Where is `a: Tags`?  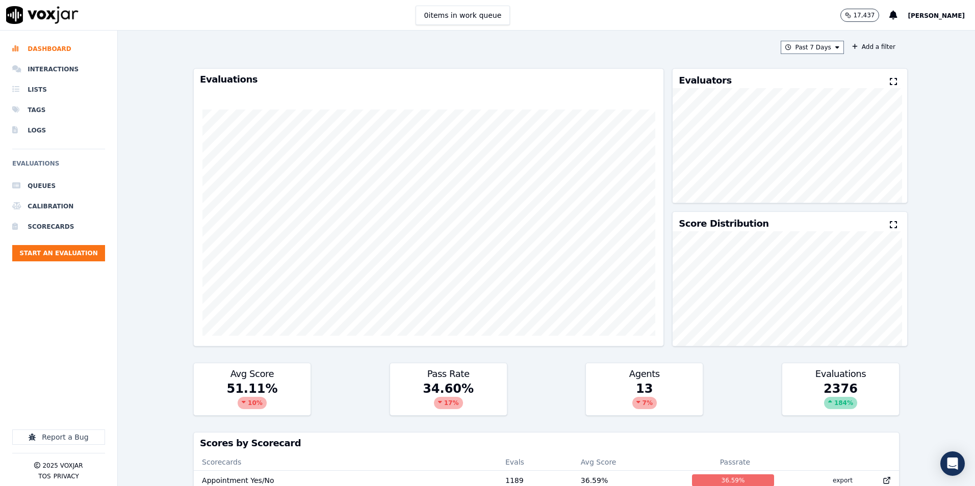
a: Tags is located at coordinates (59, 110).